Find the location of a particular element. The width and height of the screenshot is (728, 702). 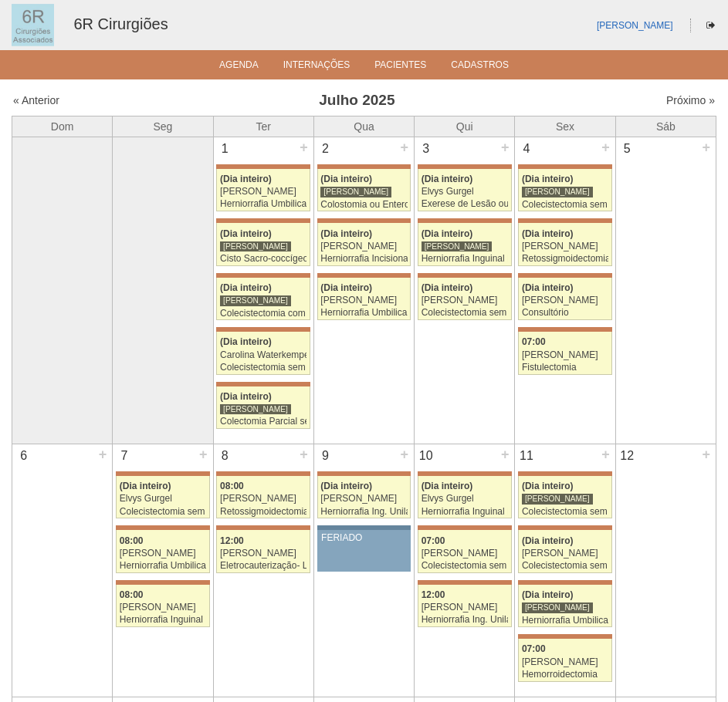

span: 12:00 is located at coordinates (433, 595).